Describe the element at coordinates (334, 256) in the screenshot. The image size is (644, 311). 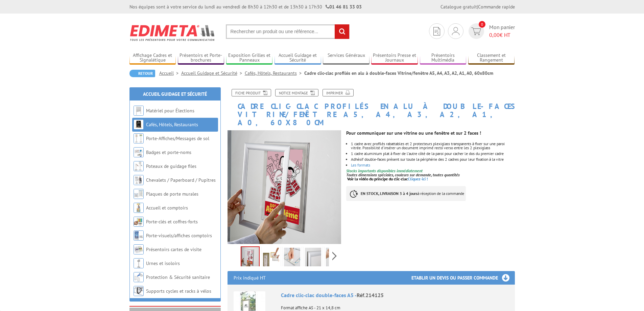
I see `span: Next` at that location.